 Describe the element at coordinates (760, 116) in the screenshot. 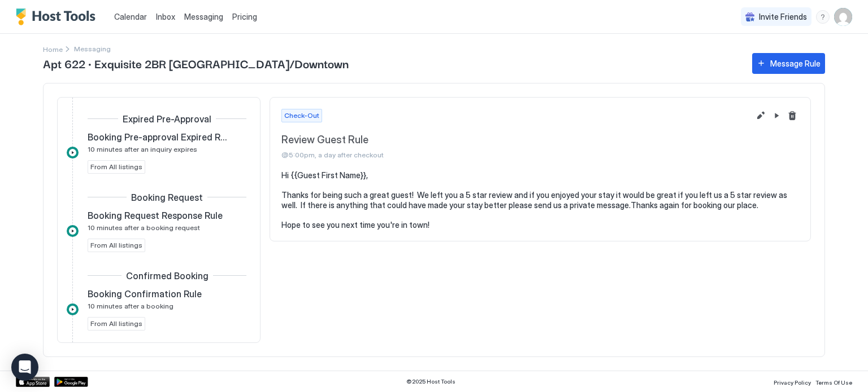

I see `button: Edit message rule` at that location.